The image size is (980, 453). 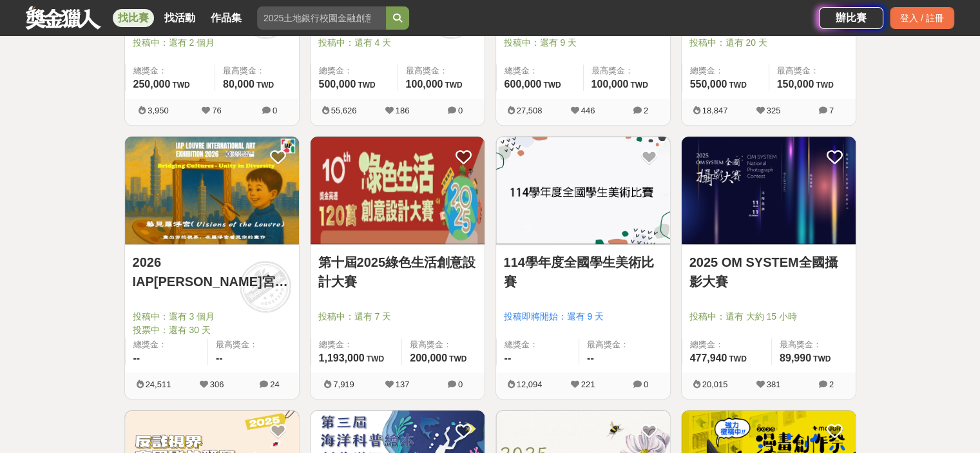 I want to click on div: 辦比賽, so click(x=852, y=18).